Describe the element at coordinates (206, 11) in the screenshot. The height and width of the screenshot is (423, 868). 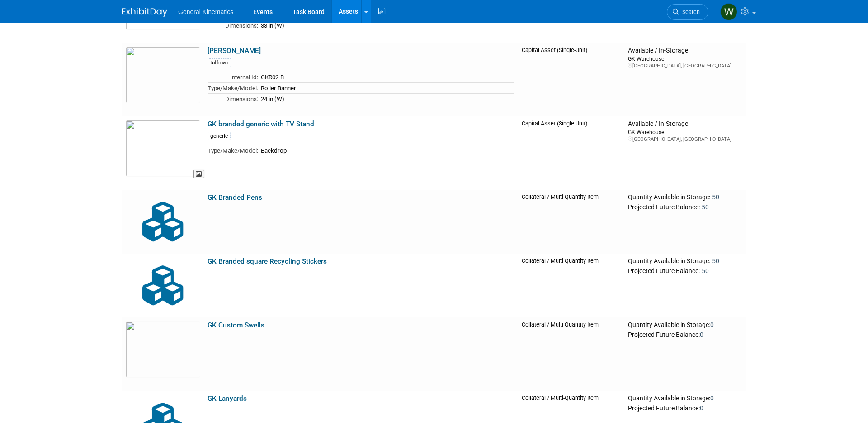
I see `span: General Kinematics` at that location.